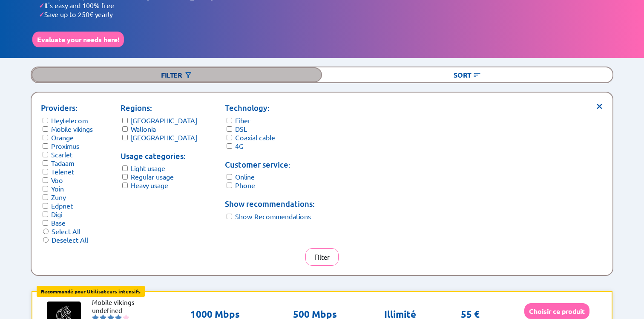 Image resolution: width=644 pixels, height=319 pixels. I want to click on label: Yoin, so click(57, 188).